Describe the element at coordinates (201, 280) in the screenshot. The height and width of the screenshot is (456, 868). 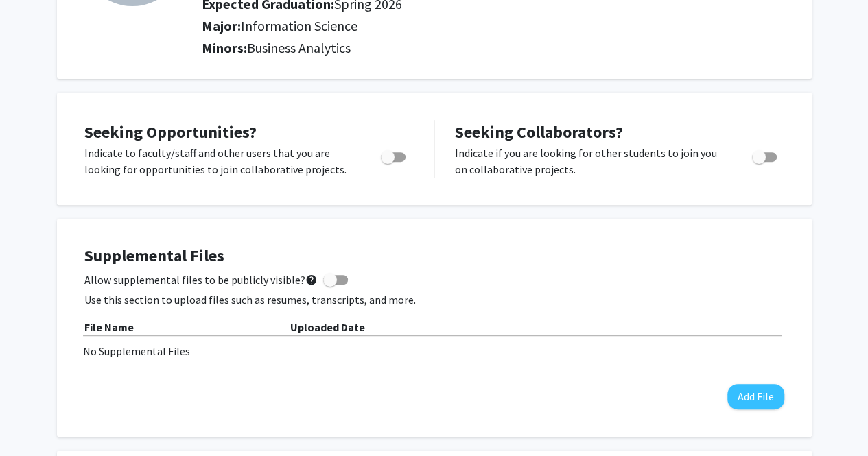
I see `span: Allow supplemental files to be publicly visible?` at that location.